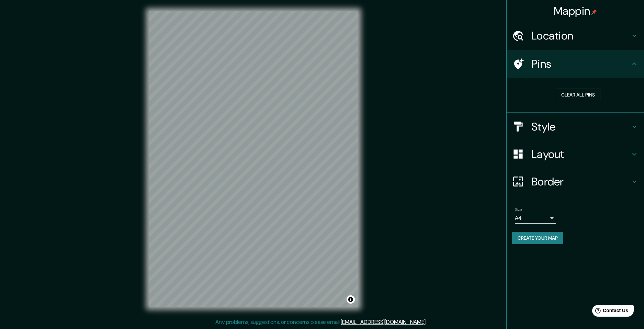 This screenshot has height=329, width=644. I want to click on div: Layout, so click(576, 154).